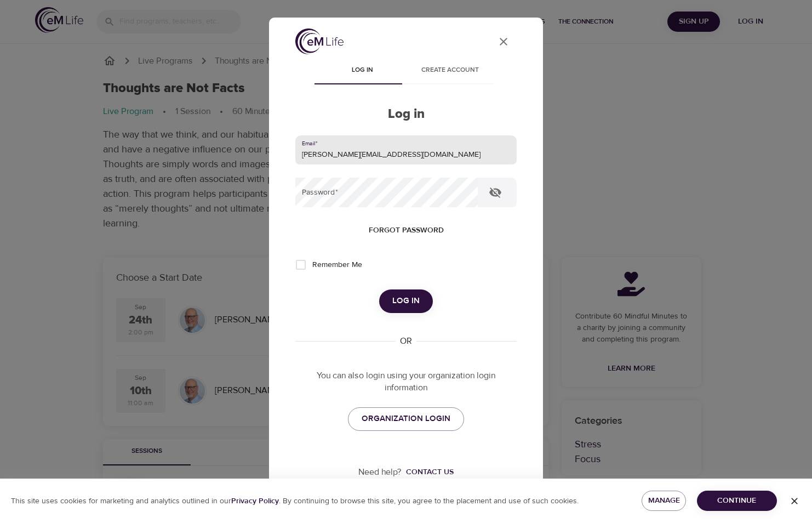  I want to click on p: You can also login using your organization login information, so click(406, 382).